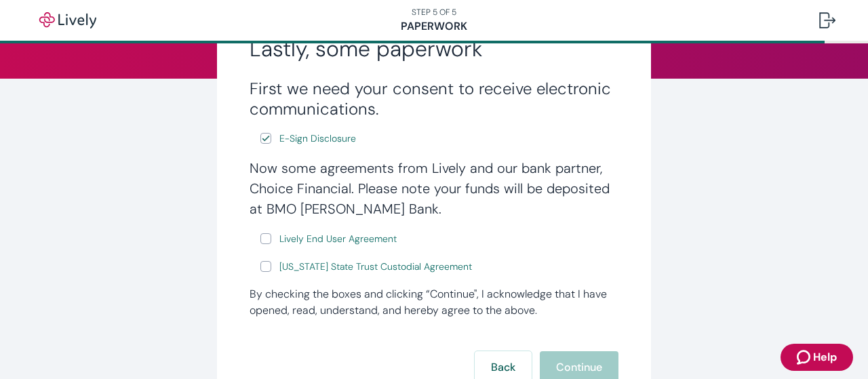 Image resolution: width=868 pixels, height=379 pixels. I want to click on div: By checking the boxes and clicking “Continue", I acknowledge that I have opened, read, understand..., so click(434, 303).